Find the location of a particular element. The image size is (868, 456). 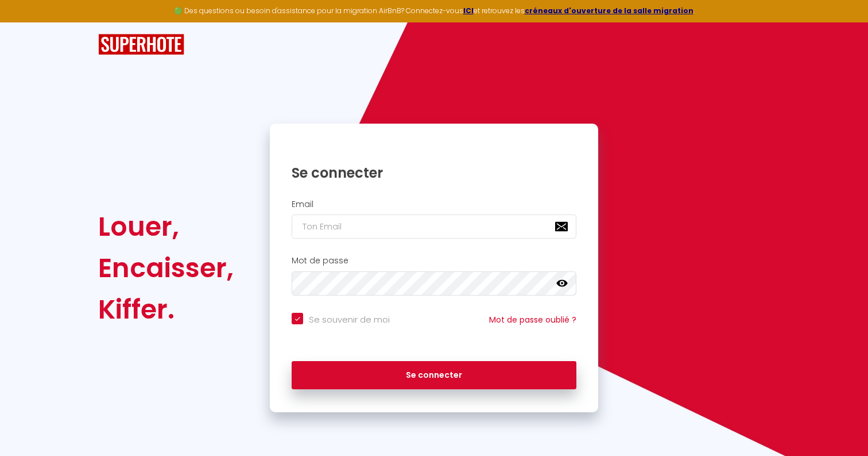

strong: ICI is located at coordinates (469, 10).